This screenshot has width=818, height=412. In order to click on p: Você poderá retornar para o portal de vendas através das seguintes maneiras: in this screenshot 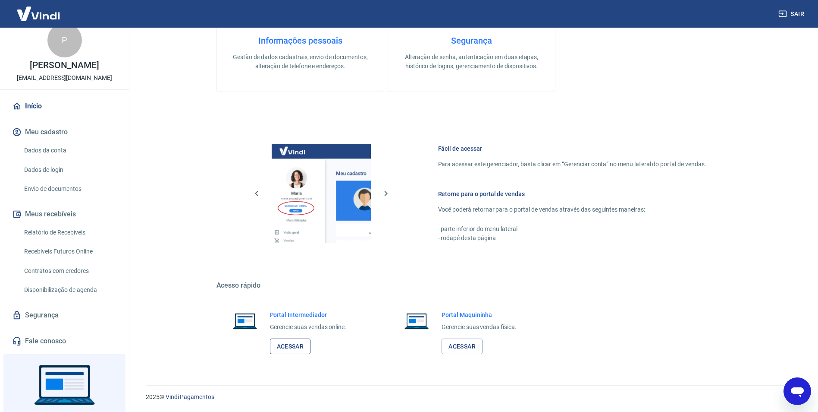, I will do `click(572, 209)`.